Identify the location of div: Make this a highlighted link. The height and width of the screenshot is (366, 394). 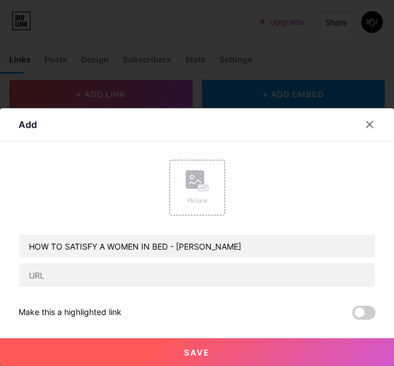
(70, 312).